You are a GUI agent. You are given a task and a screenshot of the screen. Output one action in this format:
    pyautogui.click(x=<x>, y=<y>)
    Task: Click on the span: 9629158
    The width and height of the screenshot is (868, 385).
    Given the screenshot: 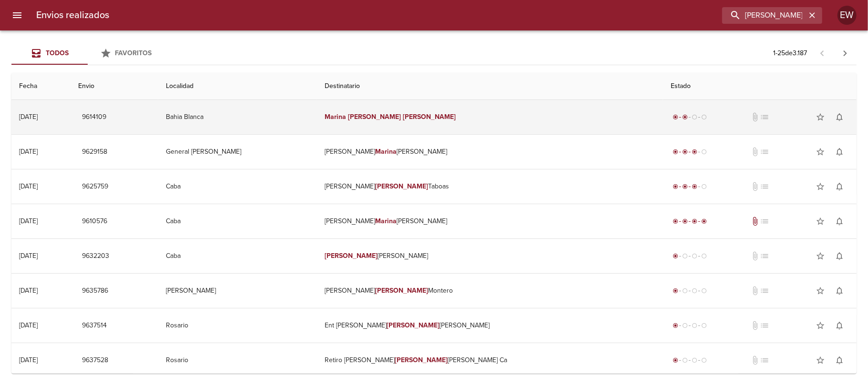 What is the action you would take?
    pyautogui.click(x=94, y=152)
    